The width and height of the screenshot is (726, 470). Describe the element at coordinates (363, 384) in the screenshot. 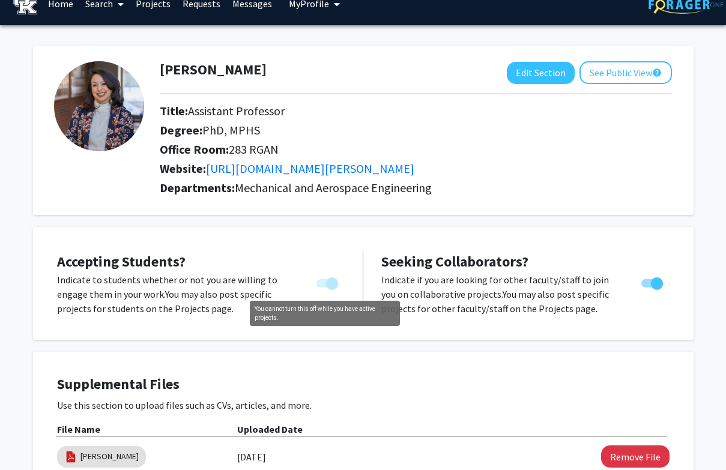

I see `h4: Supplemental Files` at that location.